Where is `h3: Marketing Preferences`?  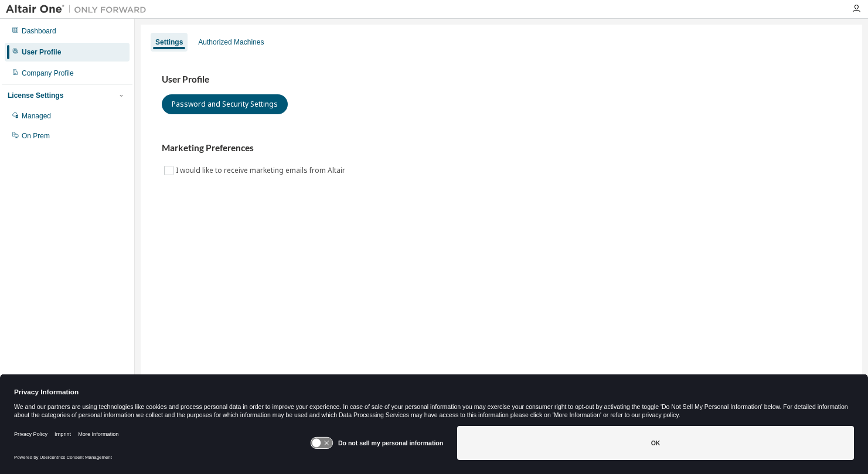
h3: Marketing Preferences is located at coordinates (501, 149).